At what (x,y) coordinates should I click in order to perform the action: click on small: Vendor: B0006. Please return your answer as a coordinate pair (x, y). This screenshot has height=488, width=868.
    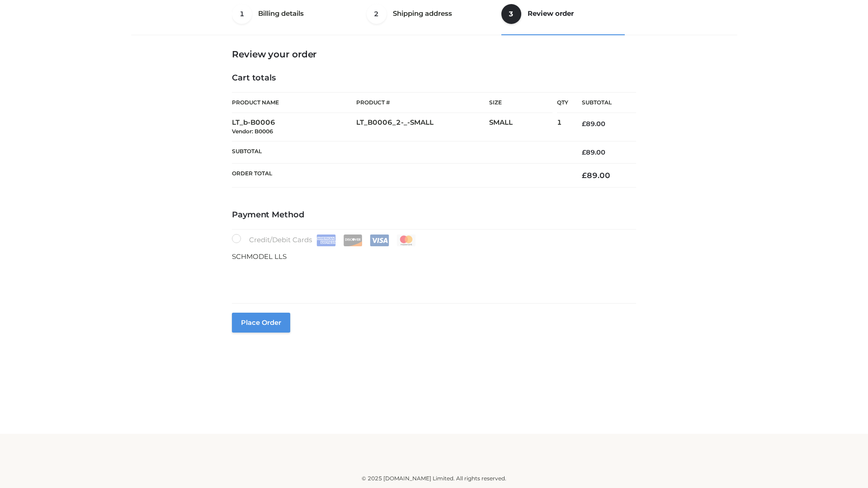
    Looking at the image, I should click on (252, 131).